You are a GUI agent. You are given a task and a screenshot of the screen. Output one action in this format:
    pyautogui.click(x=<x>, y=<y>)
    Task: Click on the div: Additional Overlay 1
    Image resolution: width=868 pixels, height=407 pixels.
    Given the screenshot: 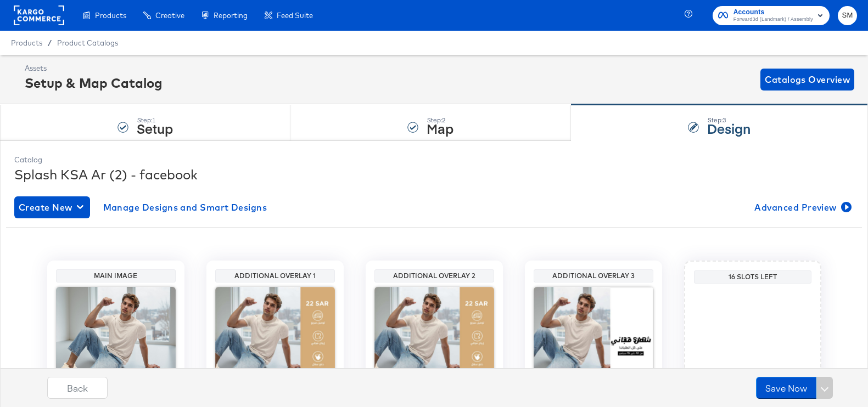 What is the action you would take?
    pyautogui.click(x=275, y=276)
    